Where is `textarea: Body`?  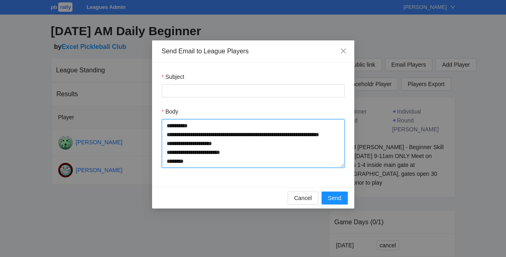
textarea: Body is located at coordinates (253, 143).